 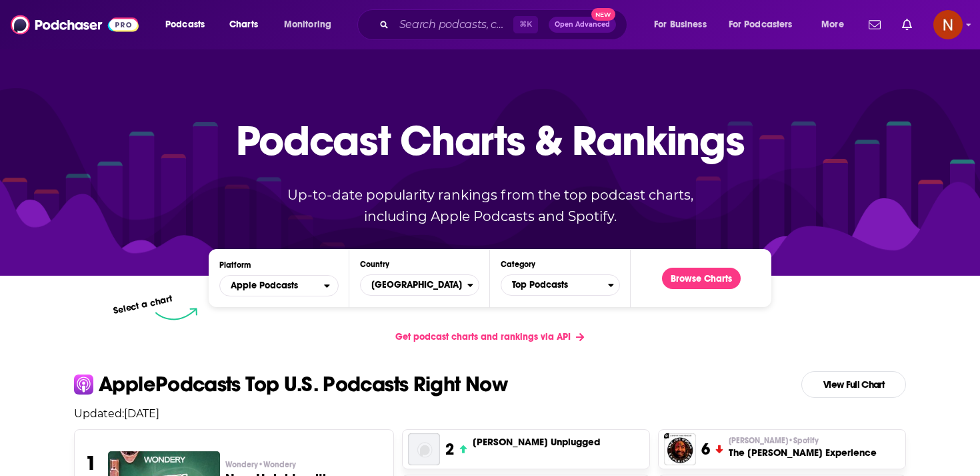 I want to click on span: ⌘ K, so click(x=525, y=24).